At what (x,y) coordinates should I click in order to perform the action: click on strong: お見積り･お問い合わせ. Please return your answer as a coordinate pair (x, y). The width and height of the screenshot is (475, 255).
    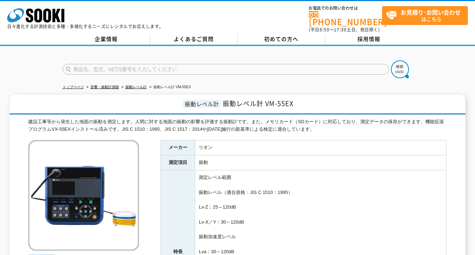
    Looking at the image, I should click on (431, 12).